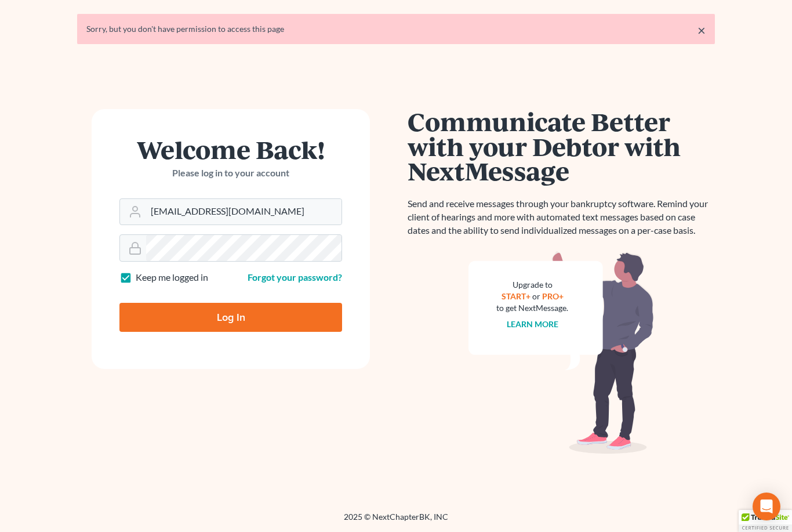 This screenshot has height=532, width=792. Describe the element at coordinates (231, 173) in the screenshot. I see `p: Please log in to your account` at that location.